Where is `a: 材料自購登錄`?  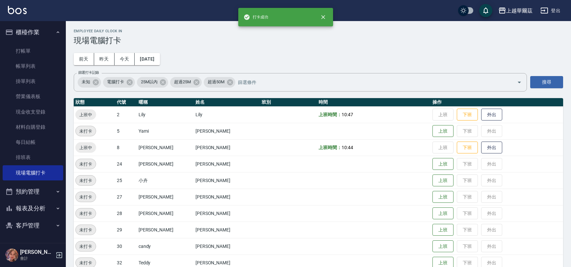 a: 材料自購登錄 is located at coordinates (33, 127).